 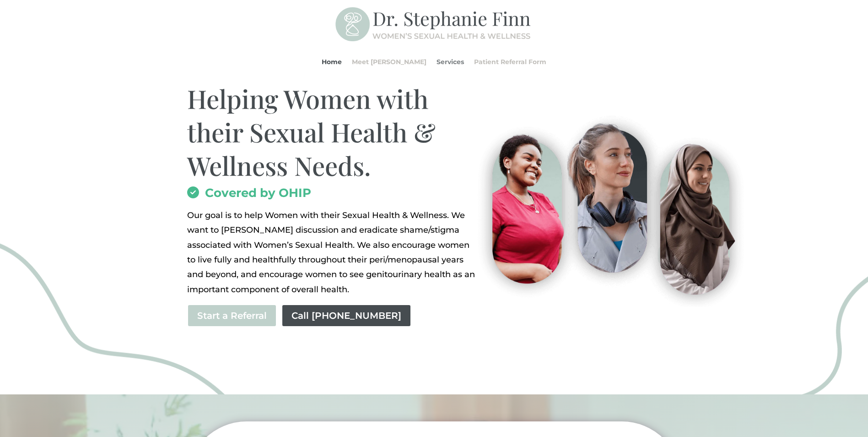 What do you see at coordinates (332, 62) in the screenshot?
I see `a: Home` at bounding box center [332, 62].